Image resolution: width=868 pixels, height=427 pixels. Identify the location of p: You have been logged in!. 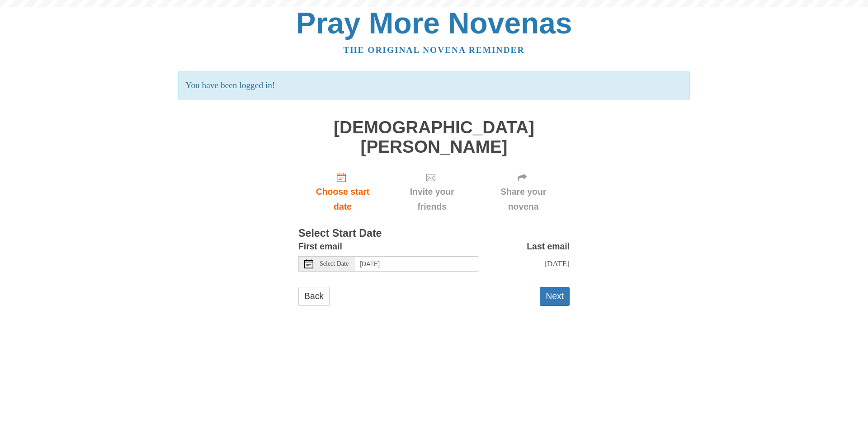
(433, 86).